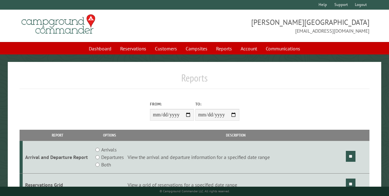 Image resolution: width=389 pixels, height=196 pixels. I want to click on a: Customers, so click(166, 48).